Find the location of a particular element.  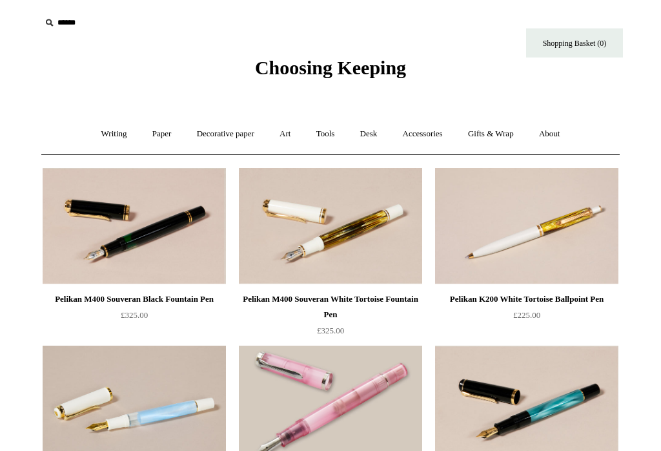

img: Pelikan K200 White Tortoise Ballpoint Pen is located at coordinates (527, 226).